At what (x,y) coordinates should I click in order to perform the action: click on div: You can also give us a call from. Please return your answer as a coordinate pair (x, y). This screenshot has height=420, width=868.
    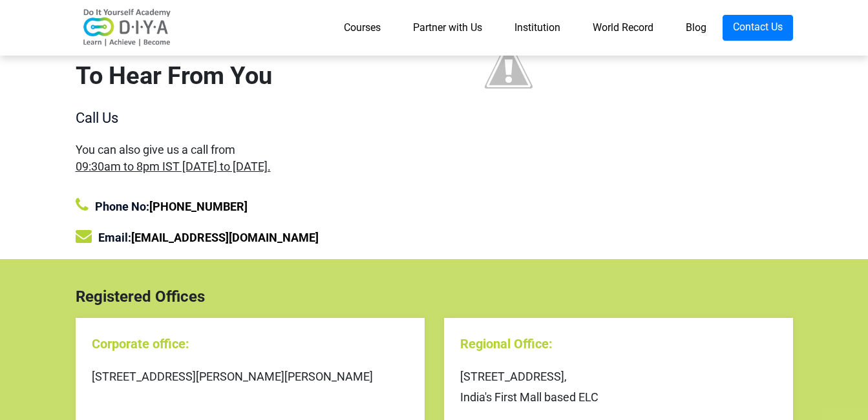
    Looking at the image, I should click on (251, 158).